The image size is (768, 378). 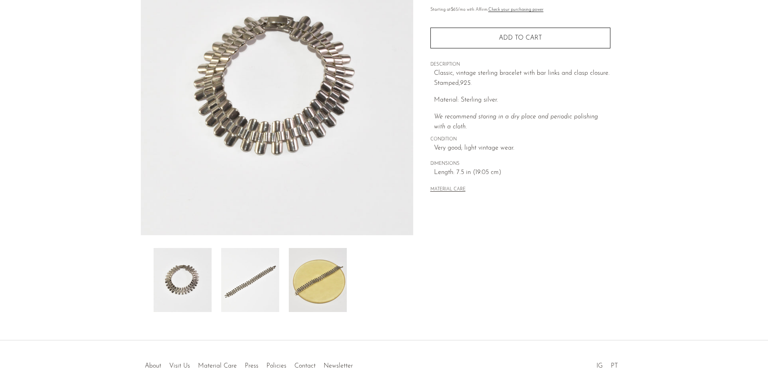 What do you see at coordinates (521, 38) in the screenshot?
I see `span: Add to cart` at bounding box center [521, 38].